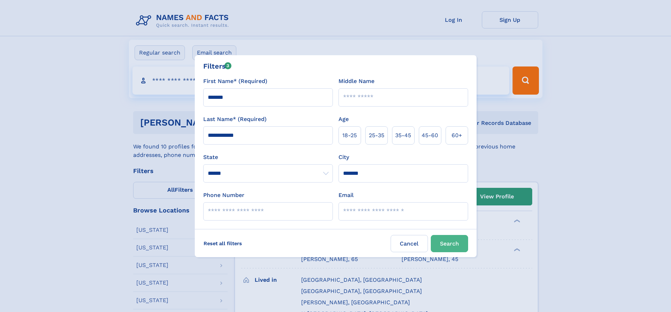 This screenshot has height=312, width=671. Describe the element at coordinates (449, 244) in the screenshot. I see `button: Search` at that location.